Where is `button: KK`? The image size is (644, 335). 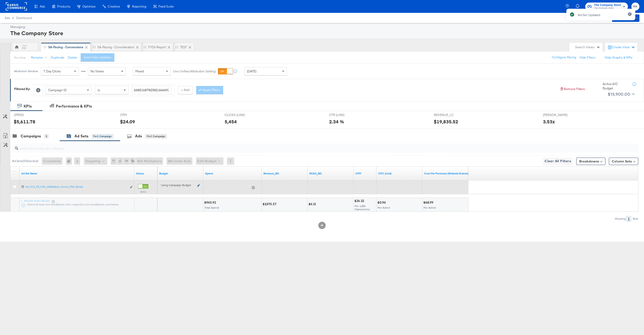 button: KK is located at coordinates (636, 6).